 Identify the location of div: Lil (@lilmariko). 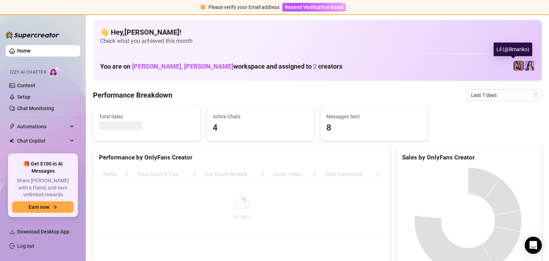
(513, 49).